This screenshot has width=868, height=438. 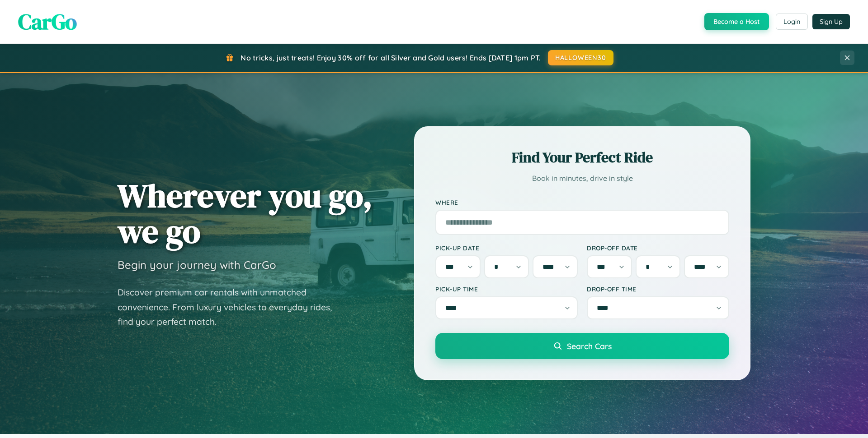 What do you see at coordinates (658, 247) in the screenshot?
I see `label: Drop-off Date` at bounding box center [658, 247].